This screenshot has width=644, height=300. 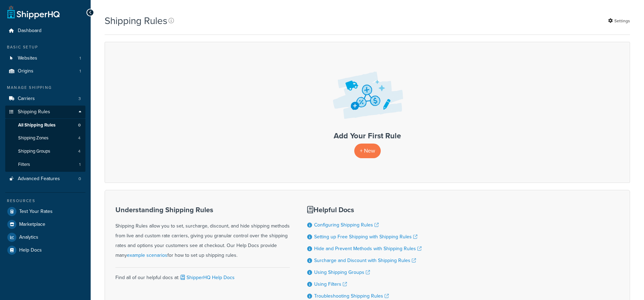 What do you see at coordinates (147, 255) in the screenshot?
I see `a: example scenarios` at bounding box center [147, 255].